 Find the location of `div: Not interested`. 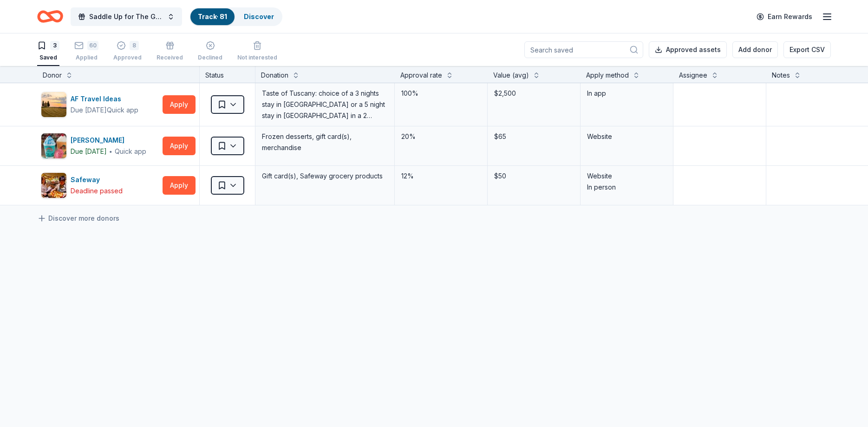

div: Not interested is located at coordinates (257, 57).